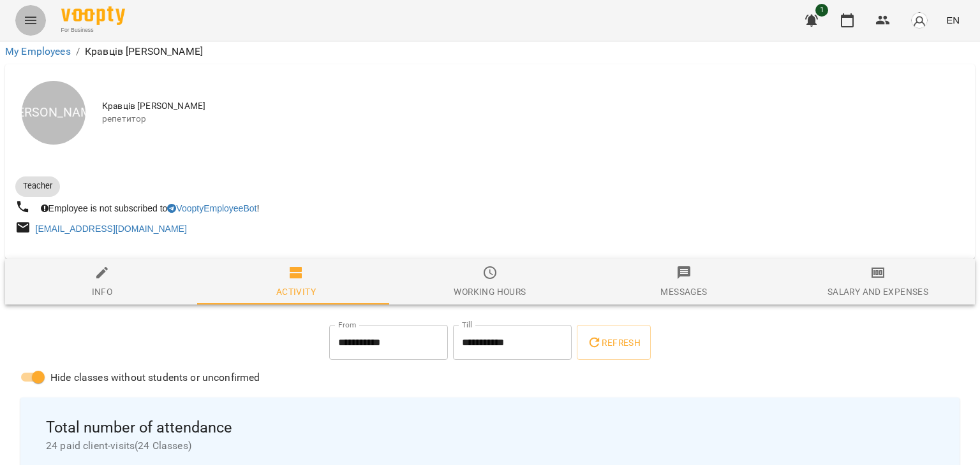 This screenshot has height=465, width=980. I want to click on div: Working hours, so click(489, 292).